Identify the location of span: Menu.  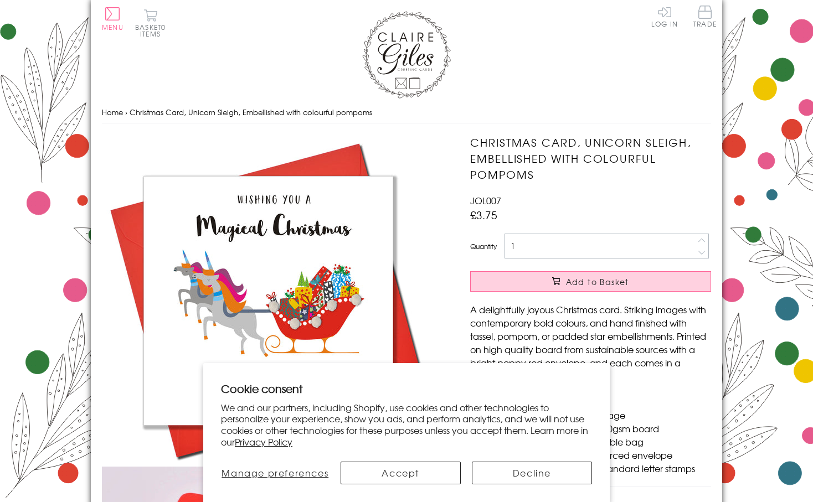
(112, 27).